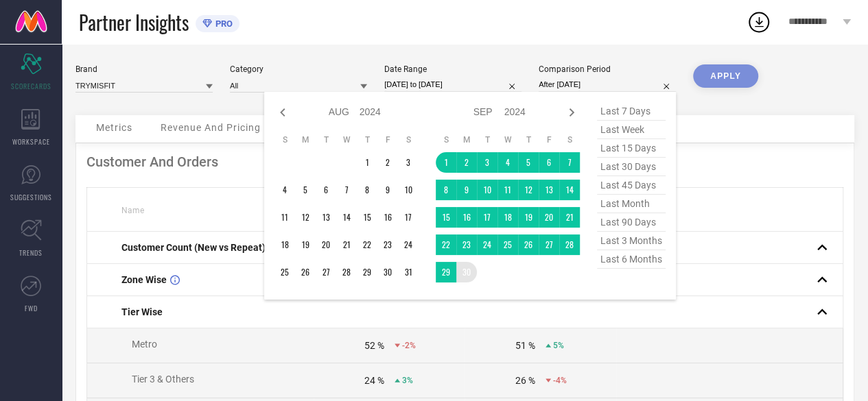 The height and width of the screenshot is (401, 868). Describe the element at coordinates (193, 247) in the screenshot. I see `span: Customer Count (New vs Repeat)` at that location.